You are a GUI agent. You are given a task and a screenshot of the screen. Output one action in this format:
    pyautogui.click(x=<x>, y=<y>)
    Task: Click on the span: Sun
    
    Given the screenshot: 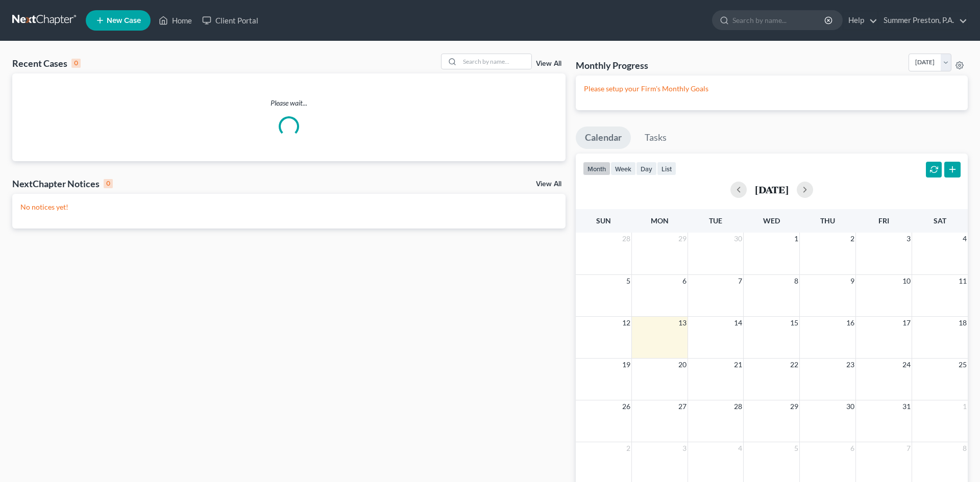 What is the action you would take?
    pyautogui.click(x=603, y=220)
    